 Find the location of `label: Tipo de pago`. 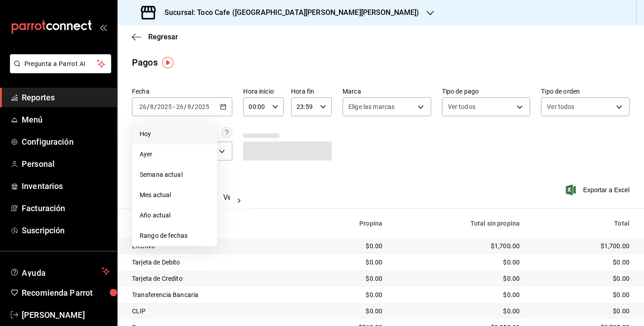

label: Tipo de pago is located at coordinates (486, 92).